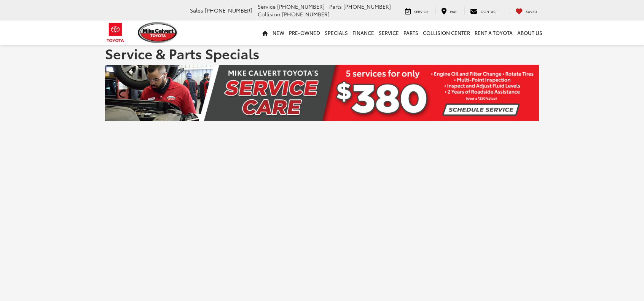 This screenshot has width=644, height=301. Describe the element at coordinates (493, 33) in the screenshot. I see `a: Rent a Toyota` at that location.